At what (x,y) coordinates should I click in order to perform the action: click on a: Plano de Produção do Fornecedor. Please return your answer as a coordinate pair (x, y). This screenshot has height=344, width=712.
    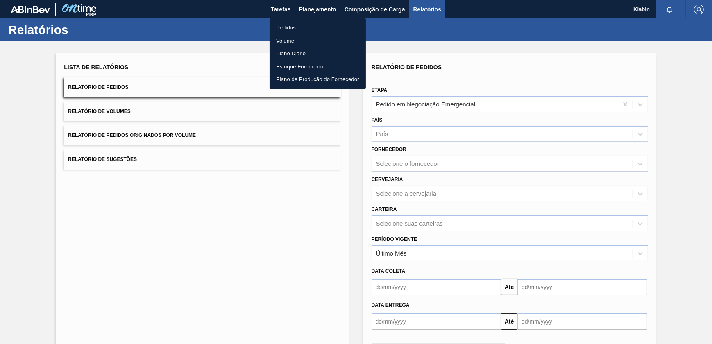
    Looking at the image, I should click on (317, 79).